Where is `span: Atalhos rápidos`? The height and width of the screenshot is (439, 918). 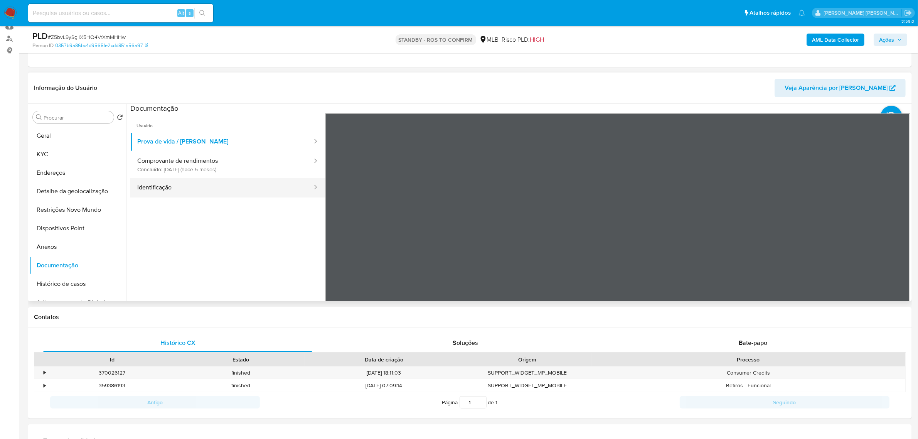 span: Atalhos rápidos is located at coordinates (770, 13).